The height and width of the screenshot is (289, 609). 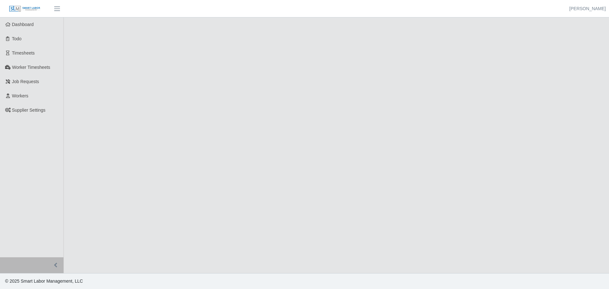 I want to click on span: Supplier Settings, so click(x=29, y=110).